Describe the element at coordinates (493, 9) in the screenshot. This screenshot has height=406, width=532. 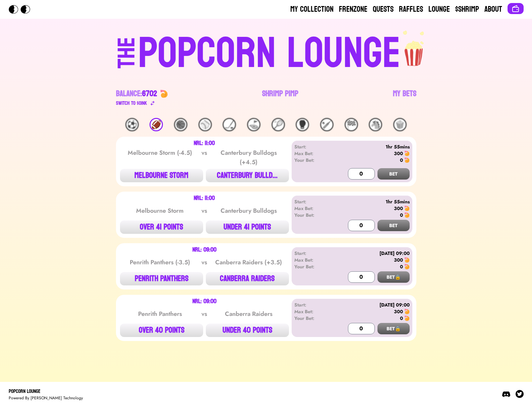
I see `a: About` at that location.